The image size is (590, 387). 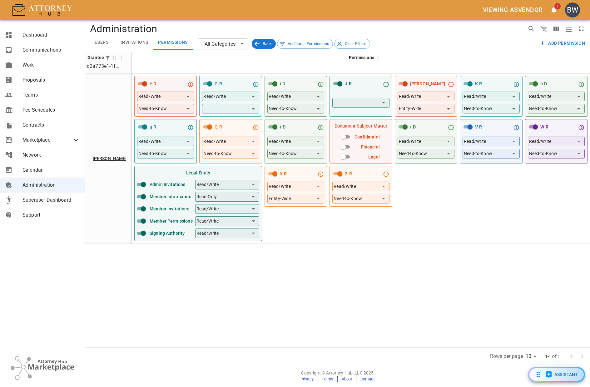 I want to click on button: Toggle full screen, so click(x=582, y=29).